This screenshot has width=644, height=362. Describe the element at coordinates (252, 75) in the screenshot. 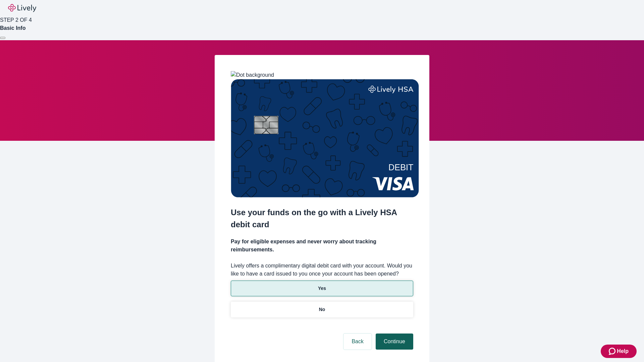

I see `img: Dot background` at that location.